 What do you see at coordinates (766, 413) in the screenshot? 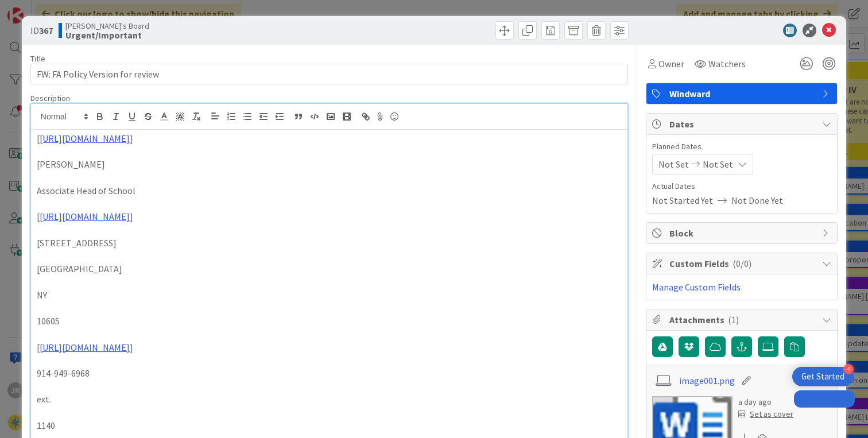
I see `div: Set as cover` at bounding box center [766, 413].